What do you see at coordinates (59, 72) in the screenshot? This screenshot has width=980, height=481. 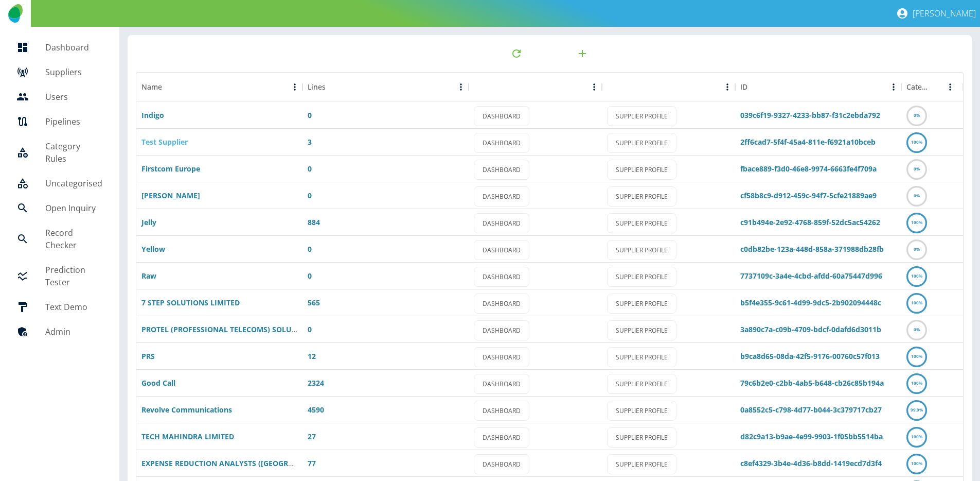 I see `a: Suppliers` at bounding box center [59, 72].